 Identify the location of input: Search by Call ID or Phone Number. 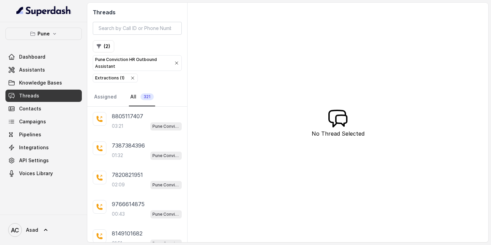
(137, 28).